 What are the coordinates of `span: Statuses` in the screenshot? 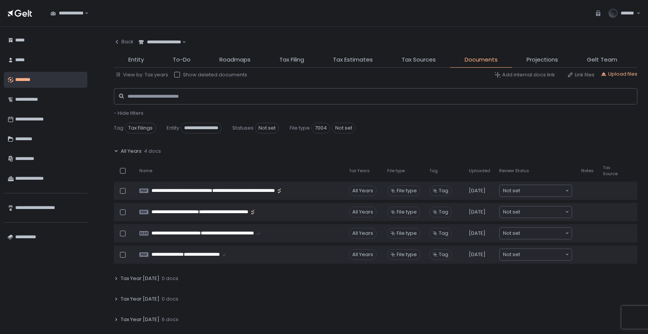 It's located at (243, 128).